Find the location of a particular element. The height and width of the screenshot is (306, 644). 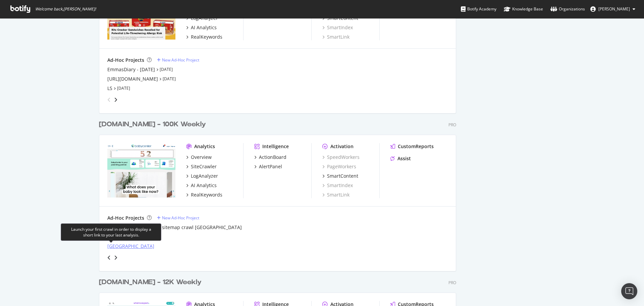

div: Overview is located at coordinates (201, 157).